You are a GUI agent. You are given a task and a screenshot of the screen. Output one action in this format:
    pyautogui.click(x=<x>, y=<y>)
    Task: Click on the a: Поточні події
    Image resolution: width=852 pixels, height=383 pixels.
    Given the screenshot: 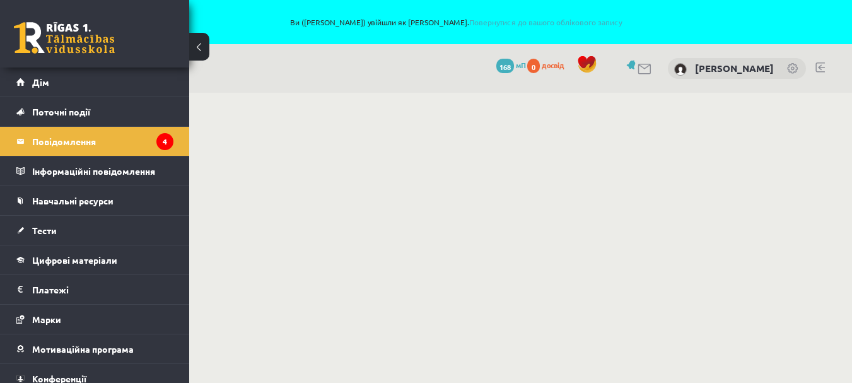 What is the action you would take?
    pyautogui.click(x=95, y=112)
    